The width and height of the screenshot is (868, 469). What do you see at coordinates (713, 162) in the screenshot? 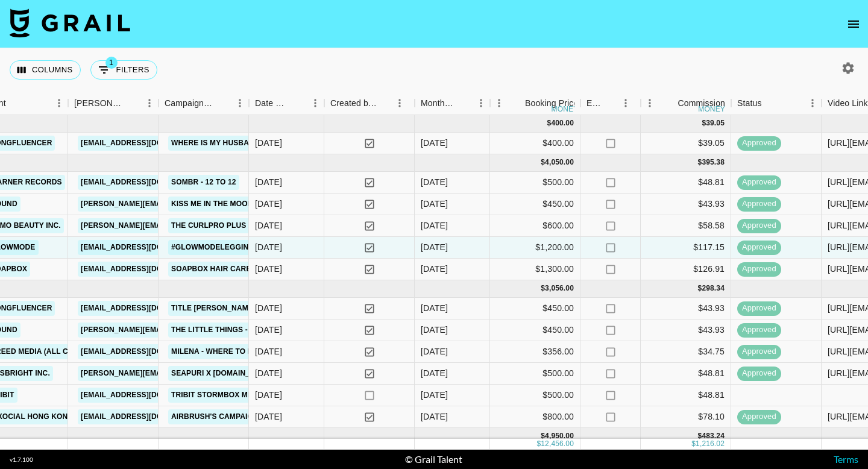
I see `div: 395.38` at bounding box center [713, 162].